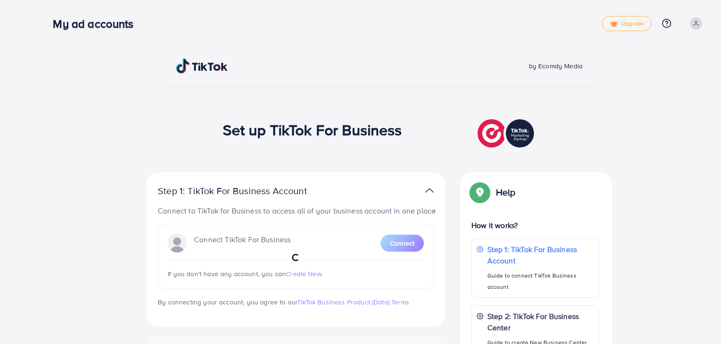 The height and width of the screenshot is (344, 721). What do you see at coordinates (541, 322) in the screenshot?
I see `p: Step 2: TikTok For Business Center` at bounding box center [541, 322].